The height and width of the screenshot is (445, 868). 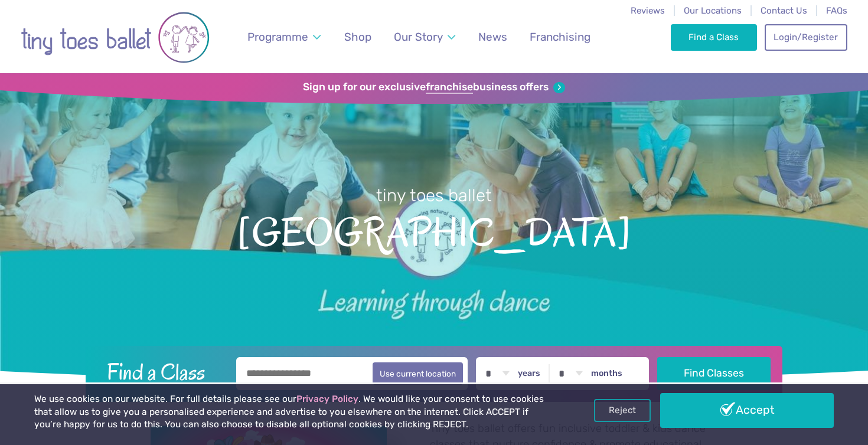 What do you see at coordinates (647, 11) in the screenshot?
I see `a: Reviews` at bounding box center [647, 11].